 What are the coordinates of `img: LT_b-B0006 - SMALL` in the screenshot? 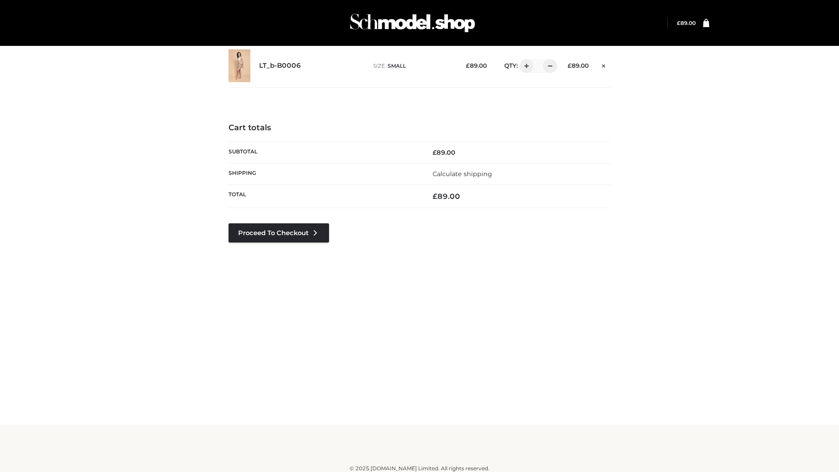 It's located at (239, 66).